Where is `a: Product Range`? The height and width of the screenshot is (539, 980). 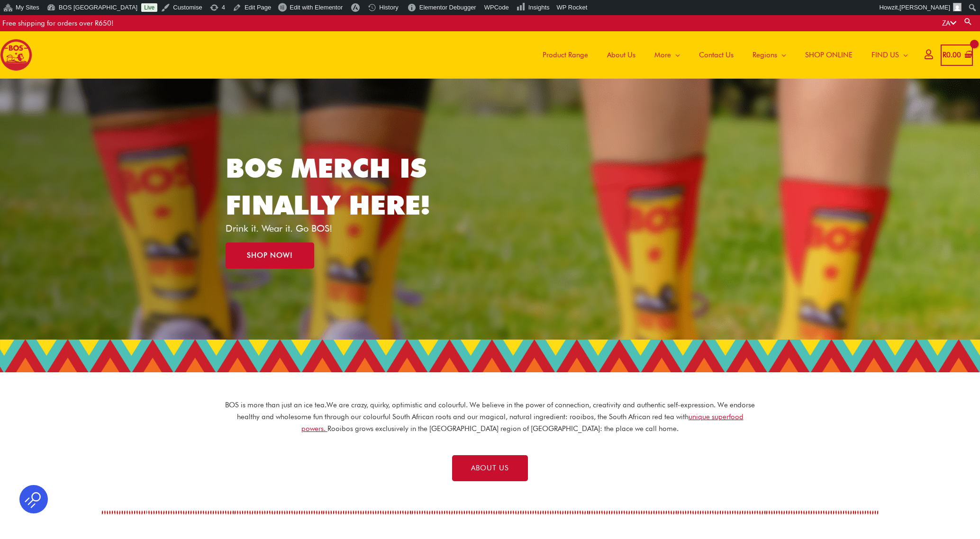 a: Product Range is located at coordinates (565, 55).